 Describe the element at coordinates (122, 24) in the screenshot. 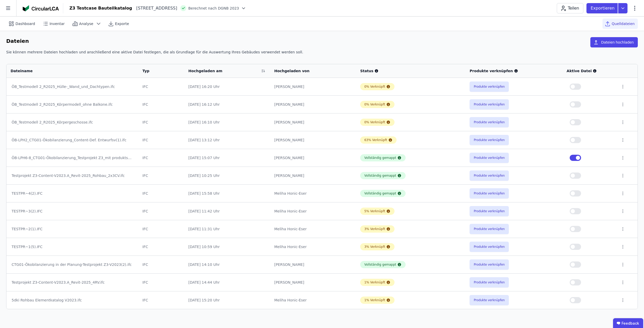

I see `span: Exporte` at that location.